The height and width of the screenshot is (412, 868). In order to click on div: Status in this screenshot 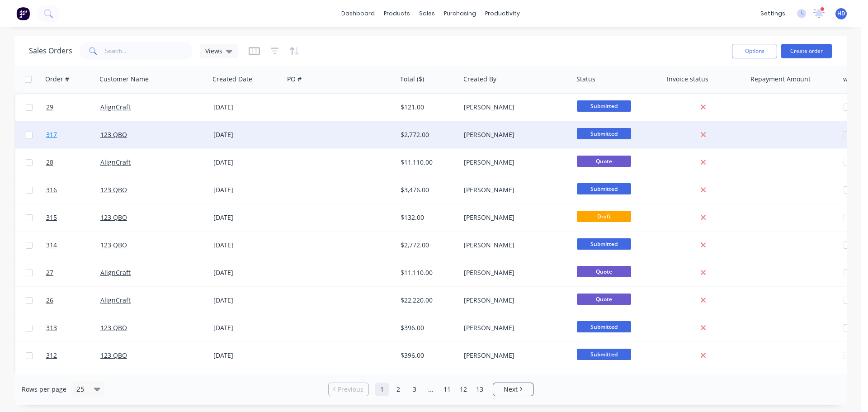, I will do `click(586, 79)`.